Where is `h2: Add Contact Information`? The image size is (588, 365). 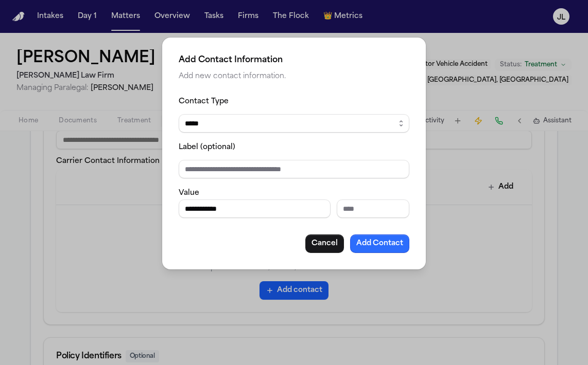
h2: Add Contact Information is located at coordinates (294, 60).